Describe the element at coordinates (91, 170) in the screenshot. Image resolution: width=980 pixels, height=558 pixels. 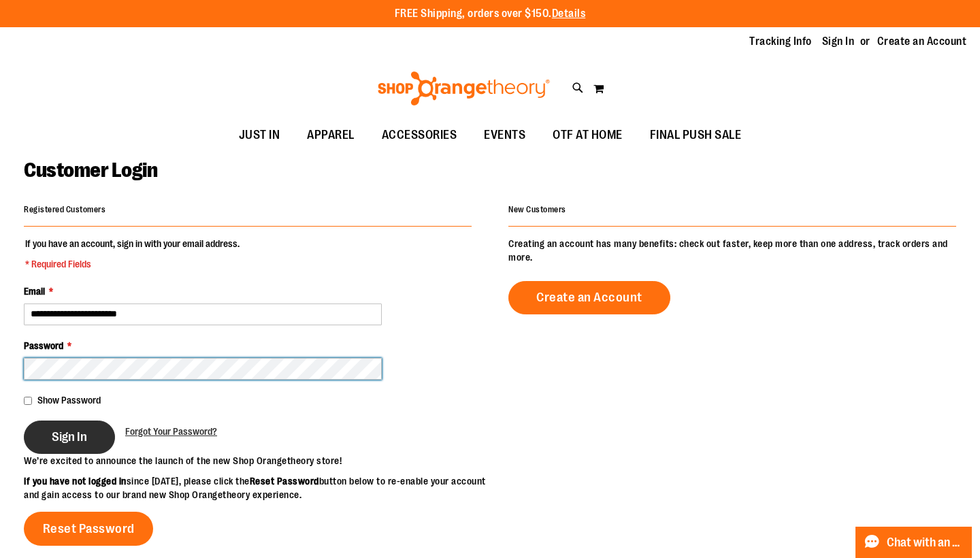
I see `span: Customer Login` at that location.